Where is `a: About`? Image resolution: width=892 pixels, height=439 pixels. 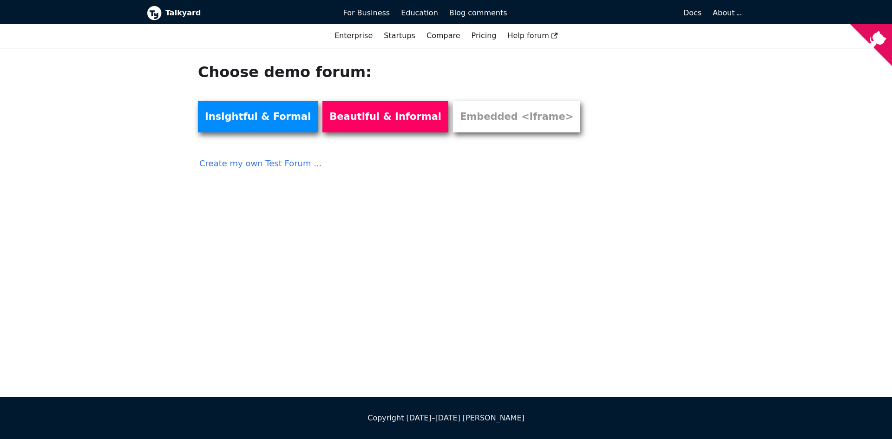
a: About is located at coordinates (726, 13).